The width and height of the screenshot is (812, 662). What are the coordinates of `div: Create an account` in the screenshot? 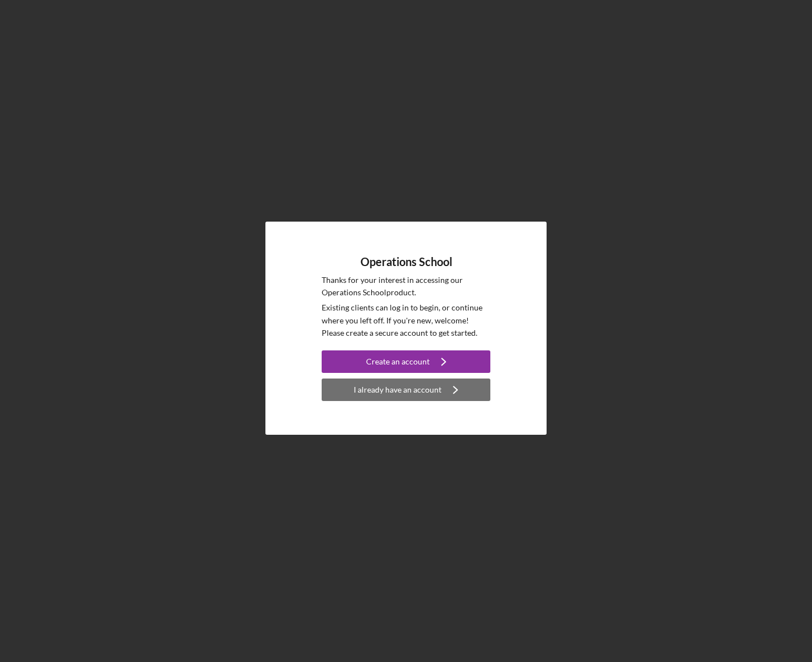 It's located at (398, 361).